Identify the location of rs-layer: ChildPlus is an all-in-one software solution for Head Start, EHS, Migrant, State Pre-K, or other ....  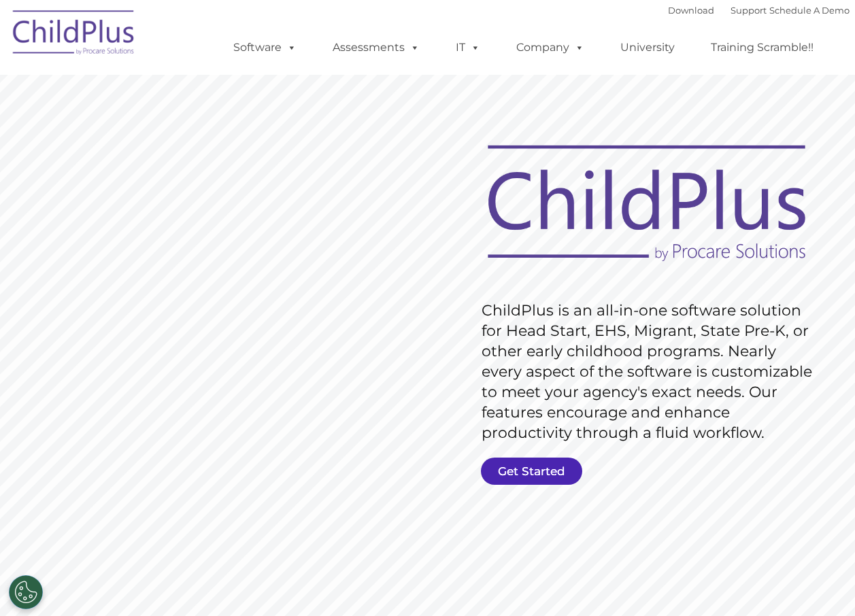
(650, 372).